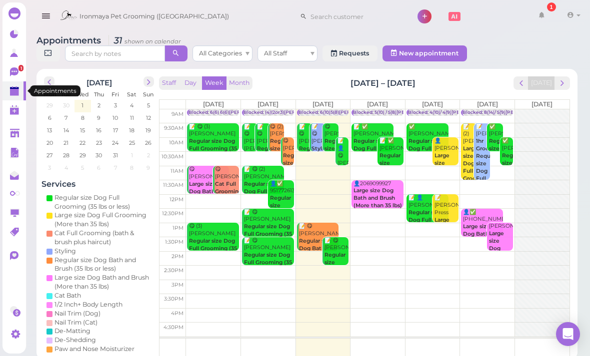 The height and width of the screenshot is (356, 590). What do you see at coordinates (220, 53) in the screenshot?
I see `span: All Categories` at bounding box center [220, 53].